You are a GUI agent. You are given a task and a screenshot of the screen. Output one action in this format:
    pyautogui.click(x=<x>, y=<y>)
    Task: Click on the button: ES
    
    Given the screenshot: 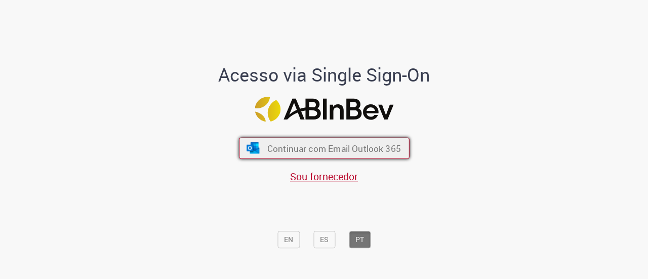 What is the action you would take?
    pyautogui.click(x=324, y=239)
    